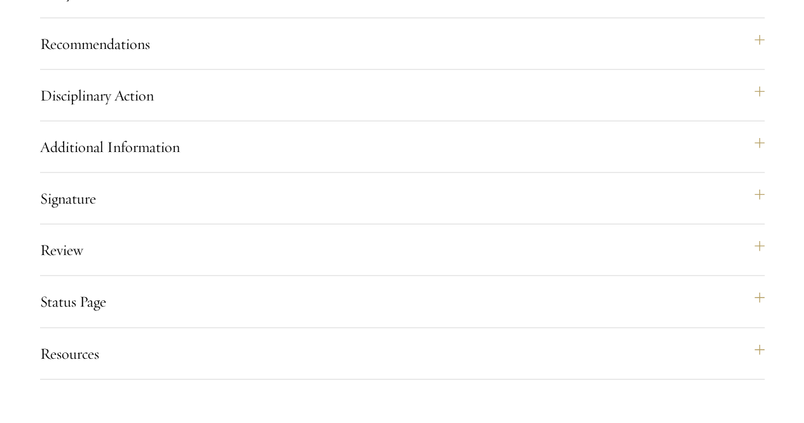  What do you see at coordinates (402, 301) in the screenshot?
I see `button: Status Page` at bounding box center [402, 301].